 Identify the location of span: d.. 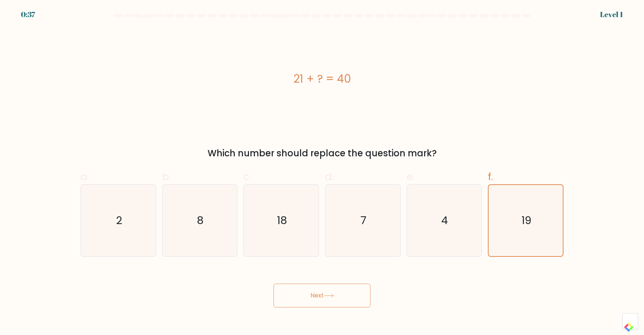
(329, 176).